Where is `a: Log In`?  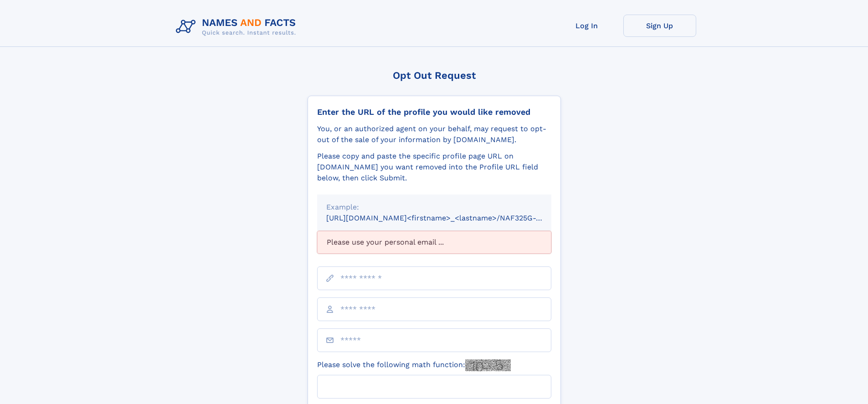 a: Log In is located at coordinates (587, 25).